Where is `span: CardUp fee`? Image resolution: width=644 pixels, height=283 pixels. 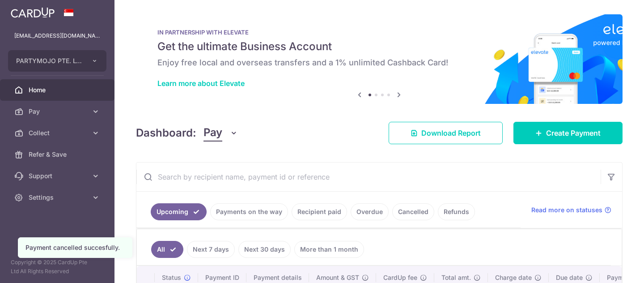 span: CardUp fee is located at coordinates (401, 278).